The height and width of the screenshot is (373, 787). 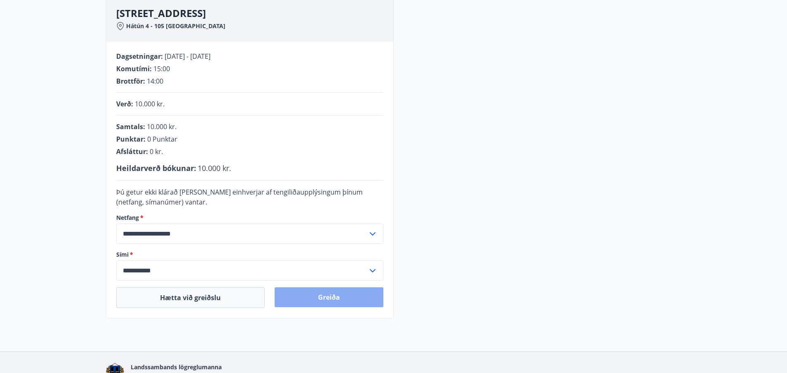 I want to click on span: 0 kr., so click(x=156, y=151).